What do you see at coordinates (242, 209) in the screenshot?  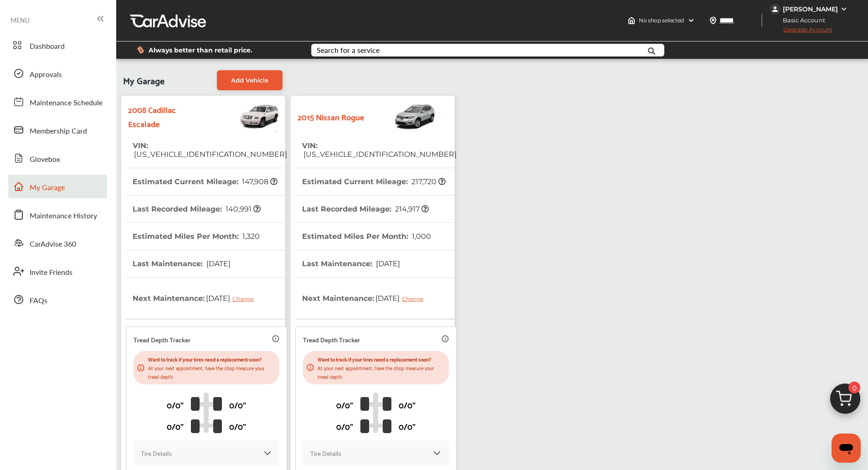 I see `span: 140,991` at bounding box center [242, 209].